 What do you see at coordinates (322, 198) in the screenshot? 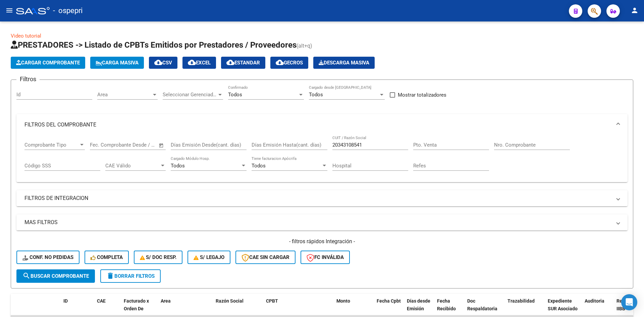
I see `mat-expansion-panel-header: FILTROS DE INTEGRACION` at bounding box center [322, 198].